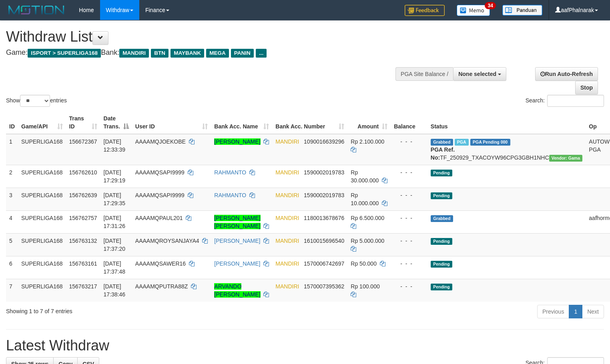 The height and width of the screenshot is (364, 610). I want to click on th: Bank Acc. Name: activate to sort column ascending, so click(241, 122).